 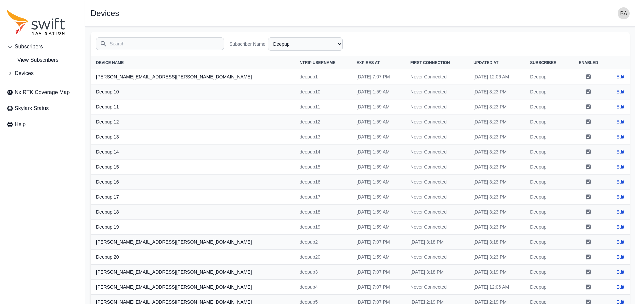 I want to click on th: Deepup 11, so click(x=192, y=107).